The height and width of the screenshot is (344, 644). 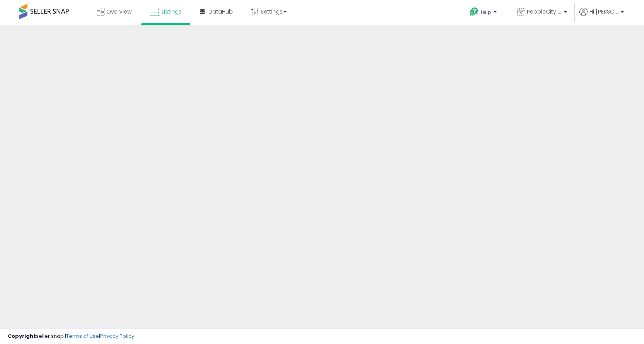 What do you see at coordinates (474, 11) in the screenshot?
I see `i: Get Help` at bounding box center [474, 11].